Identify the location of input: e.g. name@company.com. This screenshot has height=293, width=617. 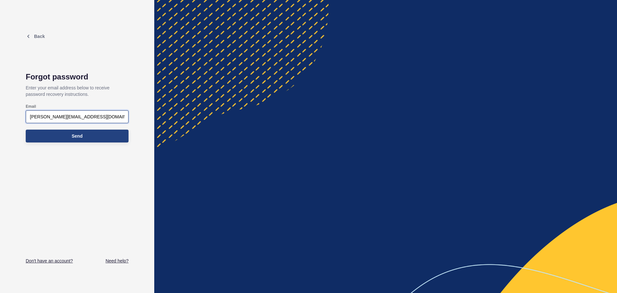
(77, 117).